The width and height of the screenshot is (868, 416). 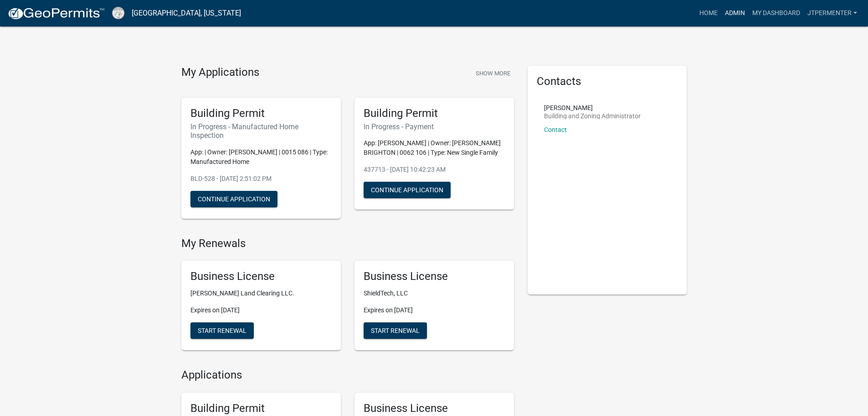 What do you see at coordinates (347, 297) in the screenshot?
I see `wm-registration-list-section: My Renewals` at bounding box center [347, 297].